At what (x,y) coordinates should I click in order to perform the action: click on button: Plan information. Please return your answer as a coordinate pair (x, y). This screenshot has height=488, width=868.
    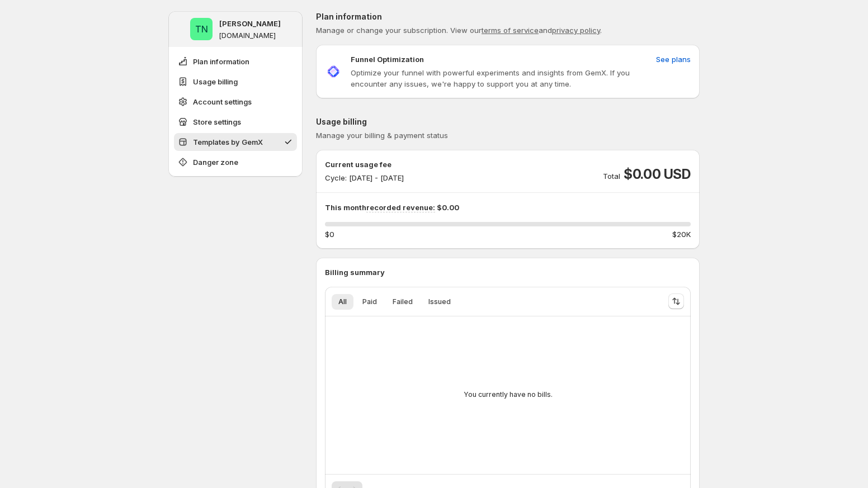
    Looking at the image, I should click on (235, 62).